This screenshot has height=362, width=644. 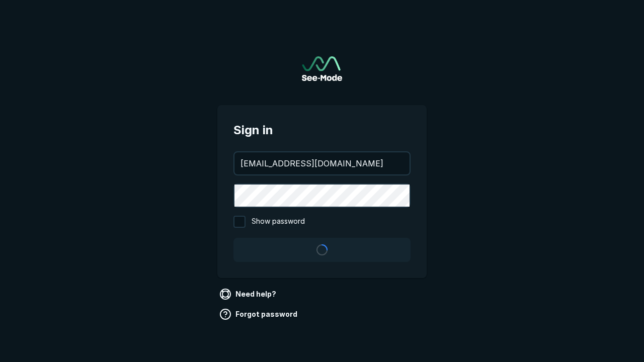 I want to click on img: See-Mode Logo, so click(x=322, y=68).